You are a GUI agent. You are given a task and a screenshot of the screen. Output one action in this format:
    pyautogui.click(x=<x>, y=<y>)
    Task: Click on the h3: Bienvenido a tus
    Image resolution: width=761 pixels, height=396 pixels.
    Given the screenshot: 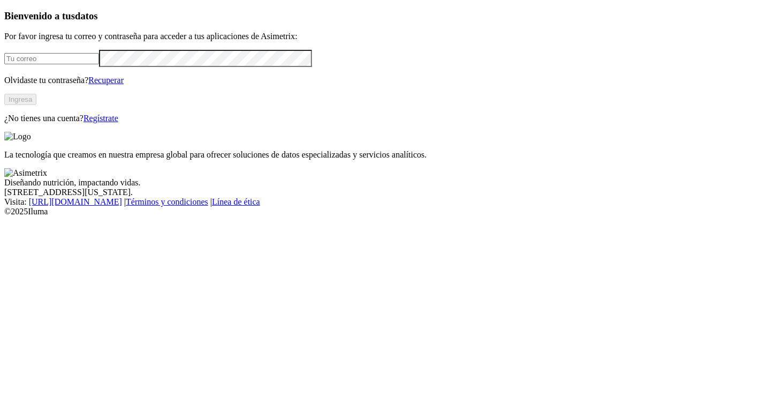 What is the action you would take?
    pyautogui.click(x=381, y=16)
    